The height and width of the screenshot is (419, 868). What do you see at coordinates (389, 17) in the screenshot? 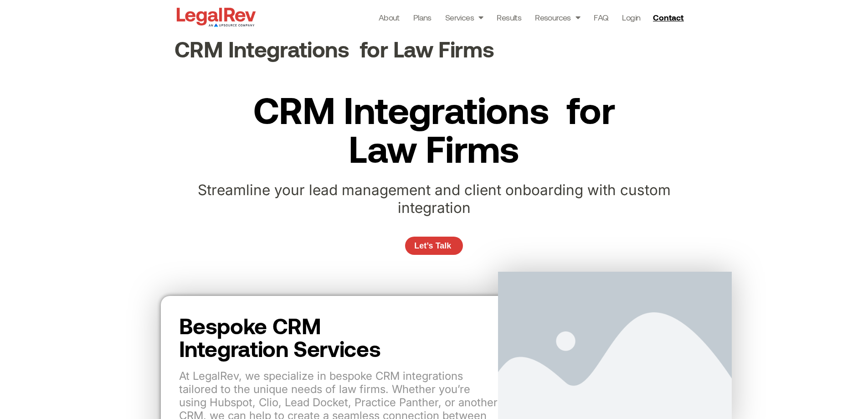
I see `a: About` at bounding box center [389, 17].